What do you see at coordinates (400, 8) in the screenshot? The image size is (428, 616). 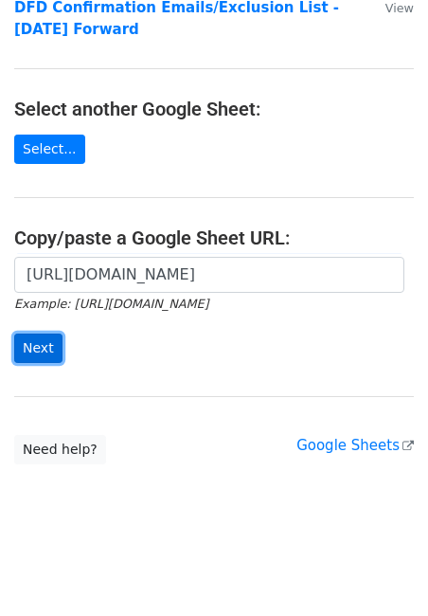 I see `small: View` at bounding box center [400, 8].